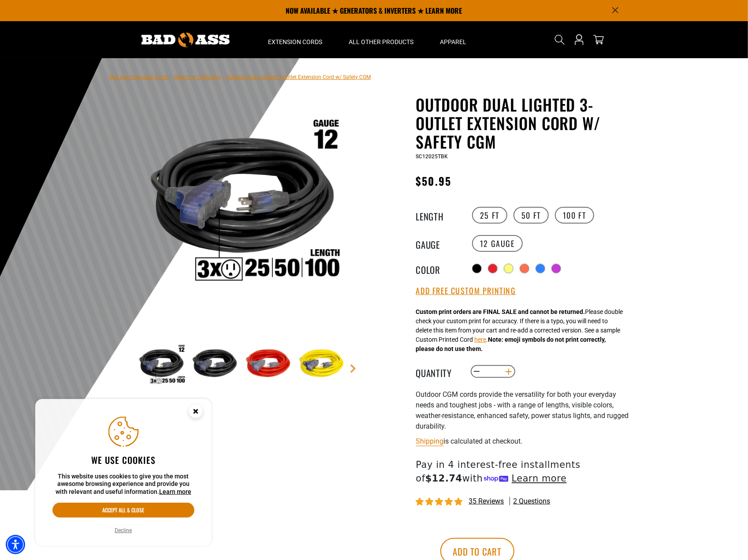  I want to click on label: Quantity, so click(438, 372).